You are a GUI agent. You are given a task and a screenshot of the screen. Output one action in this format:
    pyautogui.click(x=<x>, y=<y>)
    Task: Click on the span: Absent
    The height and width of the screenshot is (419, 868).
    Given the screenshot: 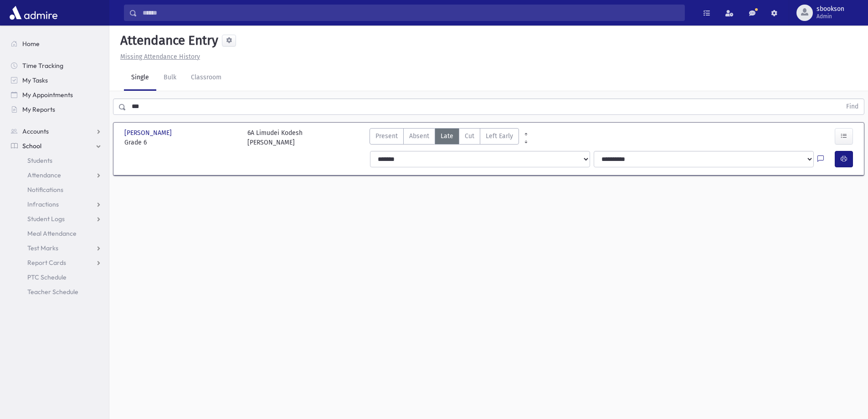 What is the action you would take?
    pyautogui.click(x=419, y=136)
    